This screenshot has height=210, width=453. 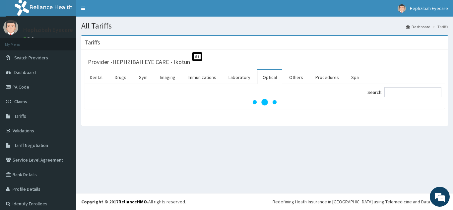 I want to click on strong: Copyright © 2017 ., so click(x=115, y=202).